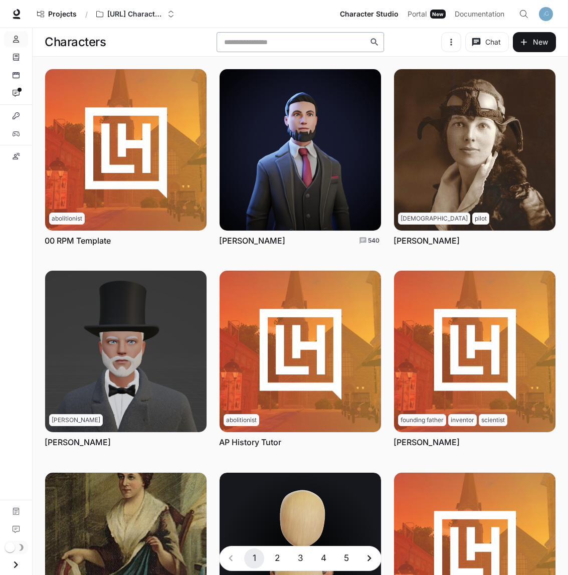  What do you see at coordinates (369, 241) in the screenshot?
I see `a: Total conversations` at bounding box center [369, 241].